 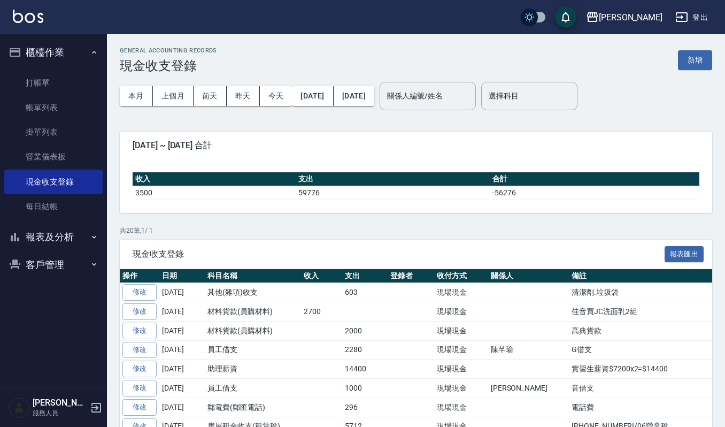 I want to click on a: 打帳單, so click(x=53, y=83).